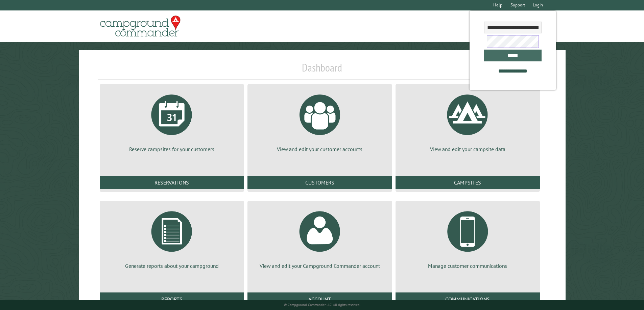 The image size is (644, 310). What do you see at coordinates (172, 182) in the screenshot?
I see `a: Reservations` at bounding box center [172, 182].